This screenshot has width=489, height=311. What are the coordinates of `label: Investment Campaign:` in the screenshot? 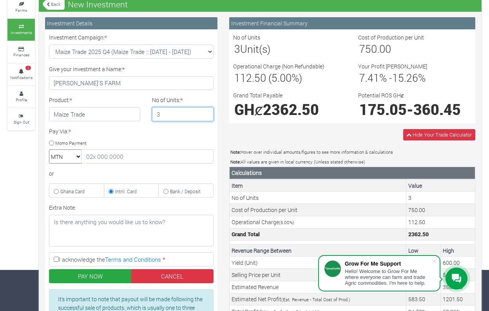 It's located at (78, 37).